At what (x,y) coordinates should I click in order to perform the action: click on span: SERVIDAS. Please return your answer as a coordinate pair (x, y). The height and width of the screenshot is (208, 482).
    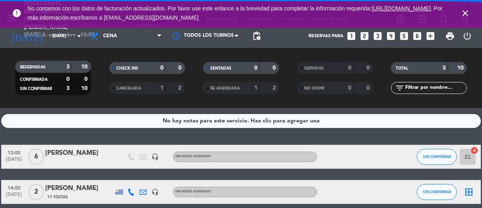
    Looking at the image, I should click on (314, 68).